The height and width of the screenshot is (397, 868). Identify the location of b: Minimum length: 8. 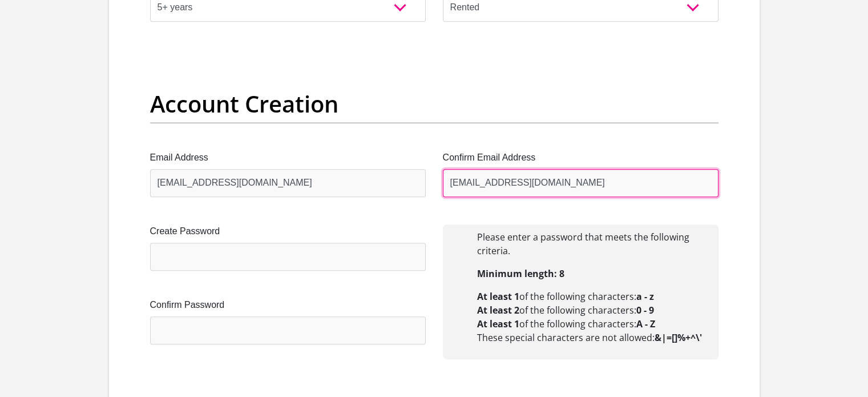
(521, 274).